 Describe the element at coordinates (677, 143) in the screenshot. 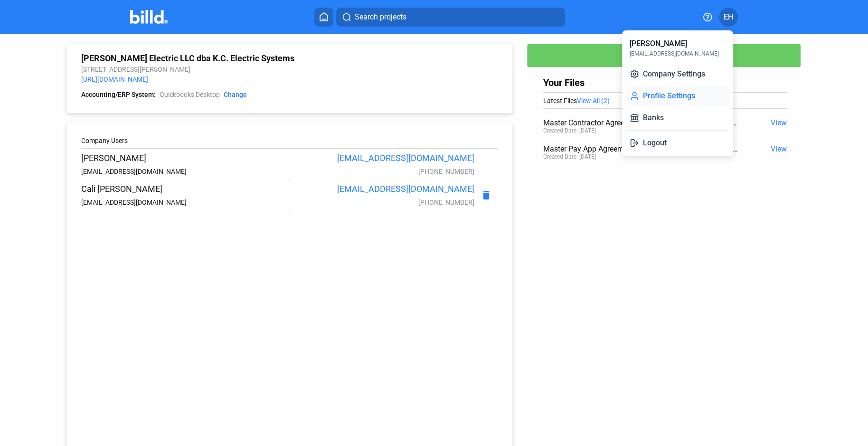

I see `button: Logout` at that location.